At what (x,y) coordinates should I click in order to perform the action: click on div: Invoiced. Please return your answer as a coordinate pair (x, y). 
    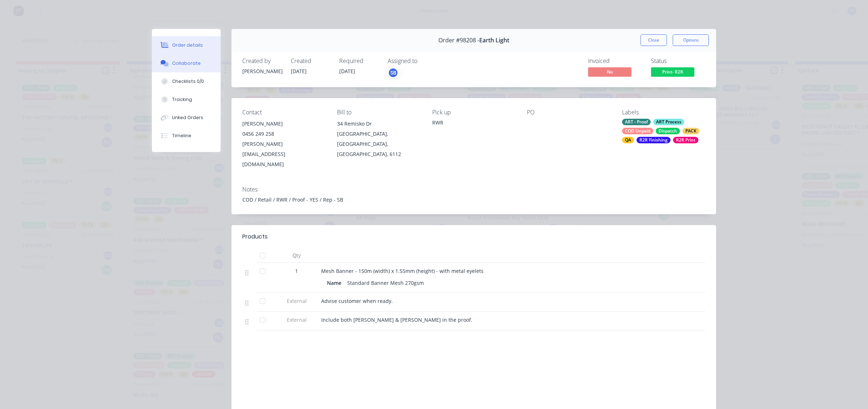
    Looking at the image, I should click on (615, 61).